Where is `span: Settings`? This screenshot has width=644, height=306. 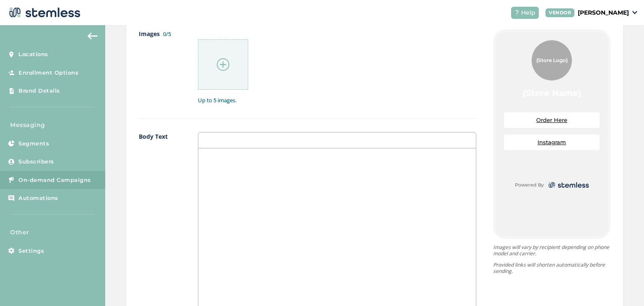
span: Settings is located at coordinates (31, 251).